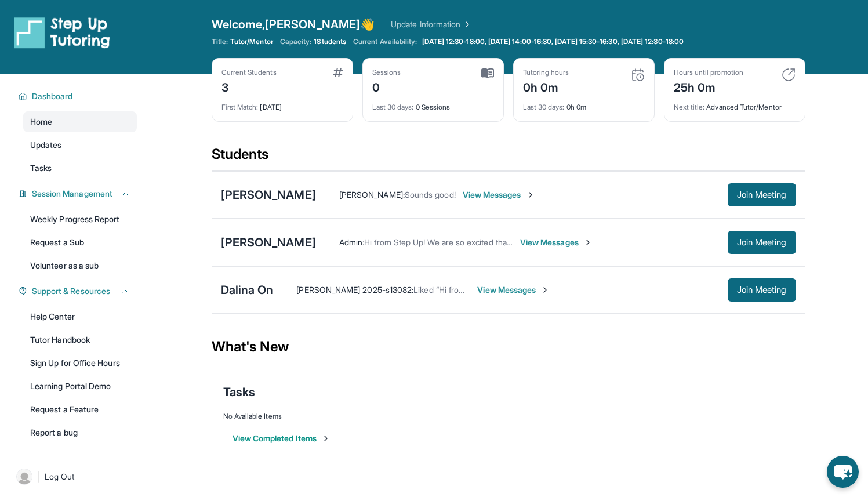 The image size is (868, 497). What do you see at coordinates (387, 86) in the screenshot?
I see `div: 0` at bounding box center [387, 86].